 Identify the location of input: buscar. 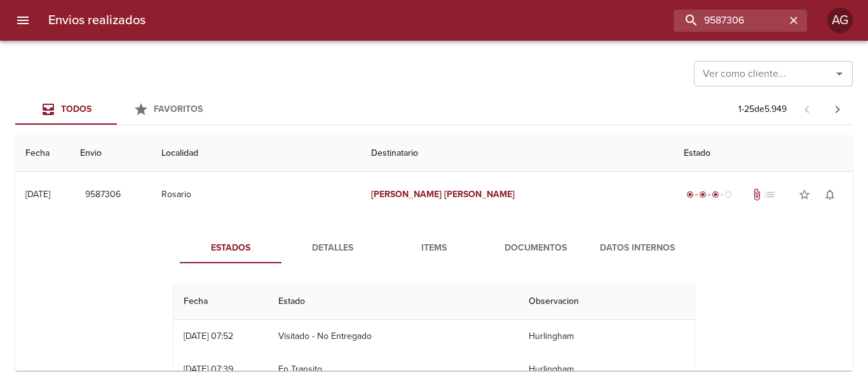
(730, 20).